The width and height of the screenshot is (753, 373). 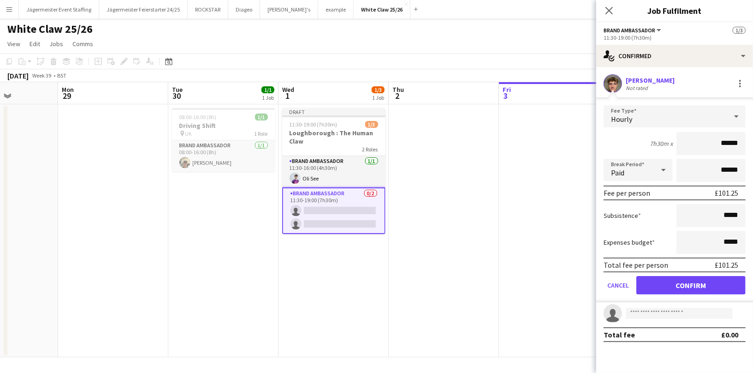 I want to click on button: Jägermeister Event Staffing, so click(x=59, y=9).